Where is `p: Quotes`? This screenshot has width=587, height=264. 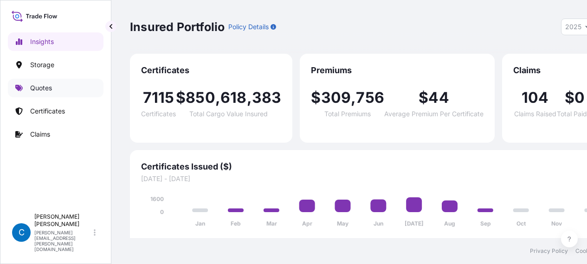
p: Quotes is located at coordinates (41, 88).